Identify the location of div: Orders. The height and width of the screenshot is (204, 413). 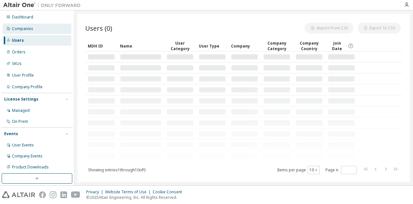
(19, 52).